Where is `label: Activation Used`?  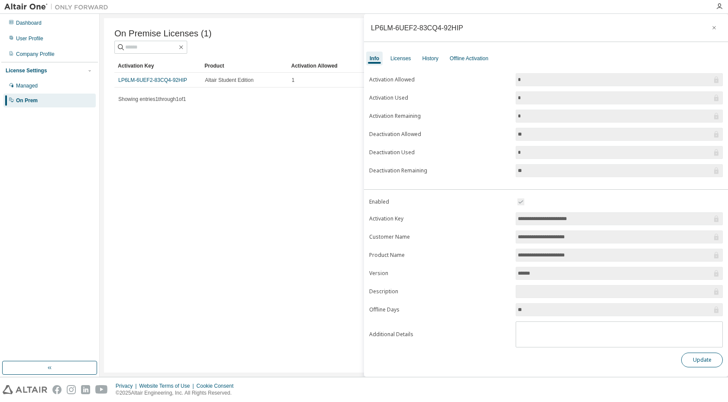
label: Activation Used is located at coordinates (440, 98).